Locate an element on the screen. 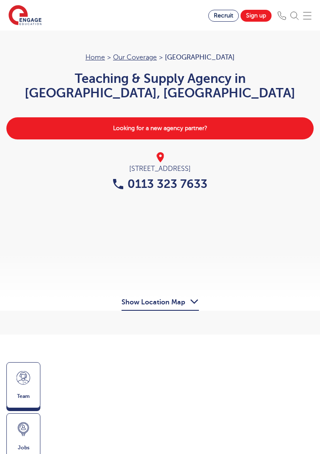 Image resolution: width=320 pixels, height=454 pixels. img: Mobile Menu is located at coordinates (308, 16).